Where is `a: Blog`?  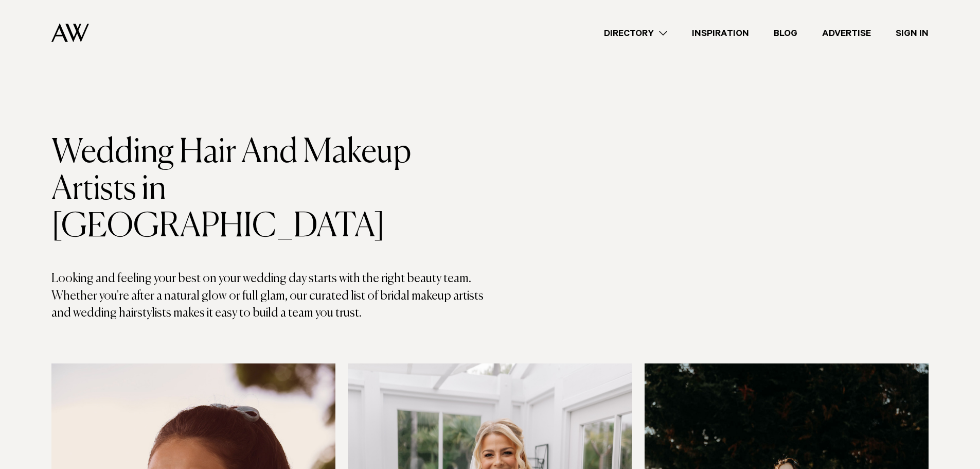
a: Blog is located at coordinates (786, 33).